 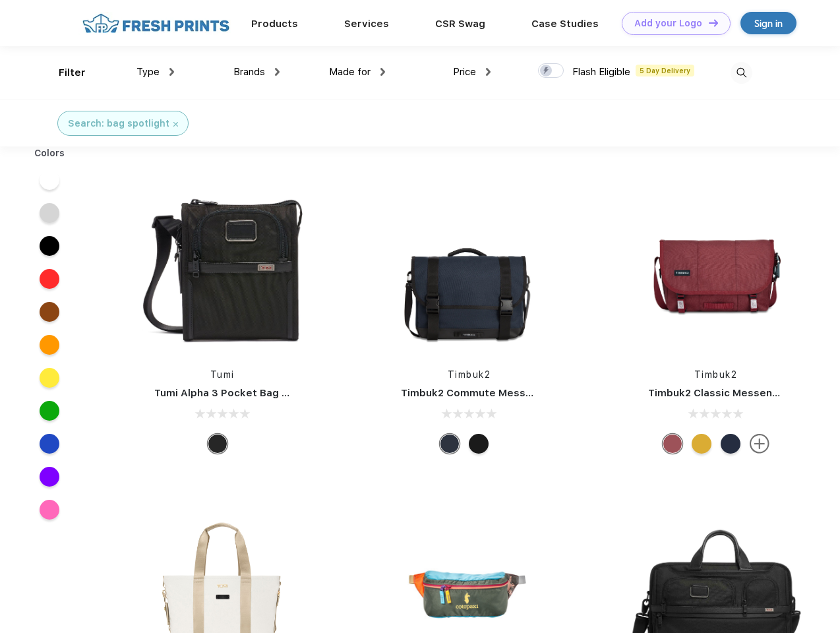 I want to click on img: fo%20logo%202.webp, so click(x=156, y=23).